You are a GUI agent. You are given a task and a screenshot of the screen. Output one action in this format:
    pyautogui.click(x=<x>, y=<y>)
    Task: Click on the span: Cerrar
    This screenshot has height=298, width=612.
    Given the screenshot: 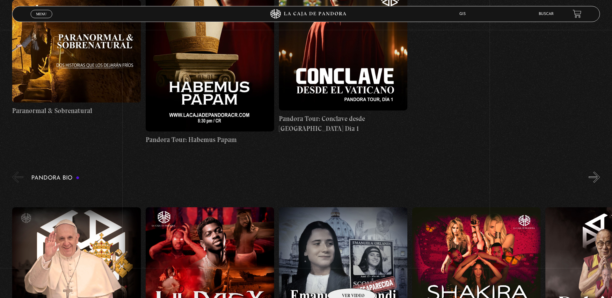 What is the action you would take?
    pyautogui.click(x=41, y=20)
    